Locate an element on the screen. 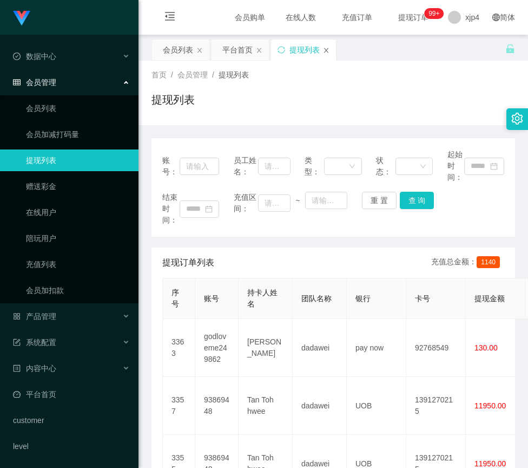  a: 在线用户 is located at coordinates (78, 212).